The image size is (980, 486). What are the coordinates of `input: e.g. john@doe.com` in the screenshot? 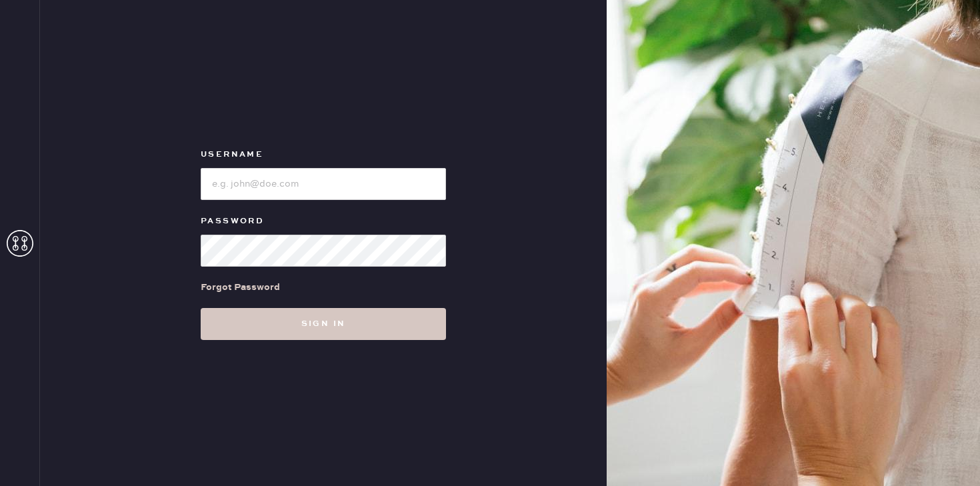 It's located at (324, 184).